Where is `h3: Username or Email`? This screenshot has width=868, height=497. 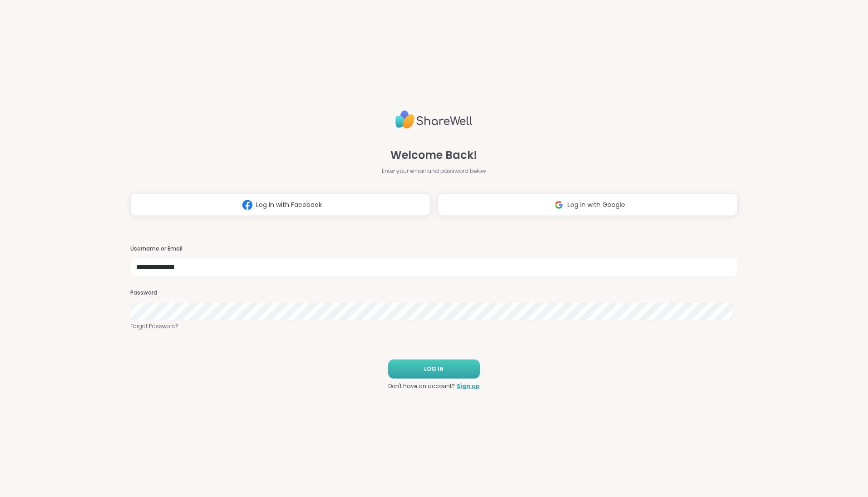
h3: Username or Email is located at coordinates (434, 249).